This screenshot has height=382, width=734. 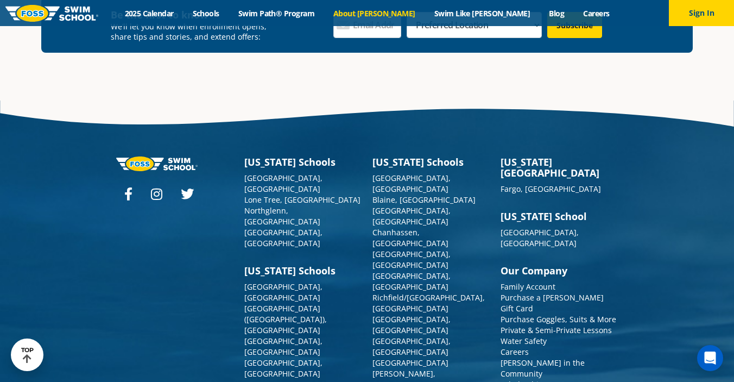 I want to click on p: We’ll let you know when enrollment opens, share tips and stories, and extend offers:, so click(x=192, y=31).